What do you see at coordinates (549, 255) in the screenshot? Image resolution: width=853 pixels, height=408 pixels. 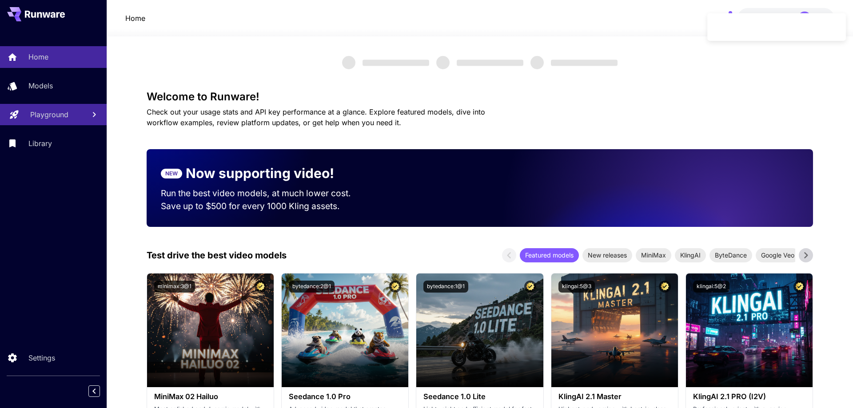 I see `span: Featured models` at bounding box center [549, 255].